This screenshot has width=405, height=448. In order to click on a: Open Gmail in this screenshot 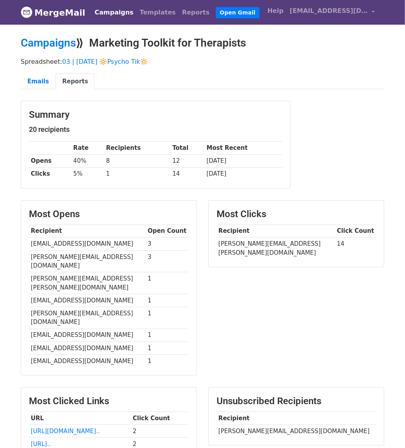, I will do `click(238, 13)`.